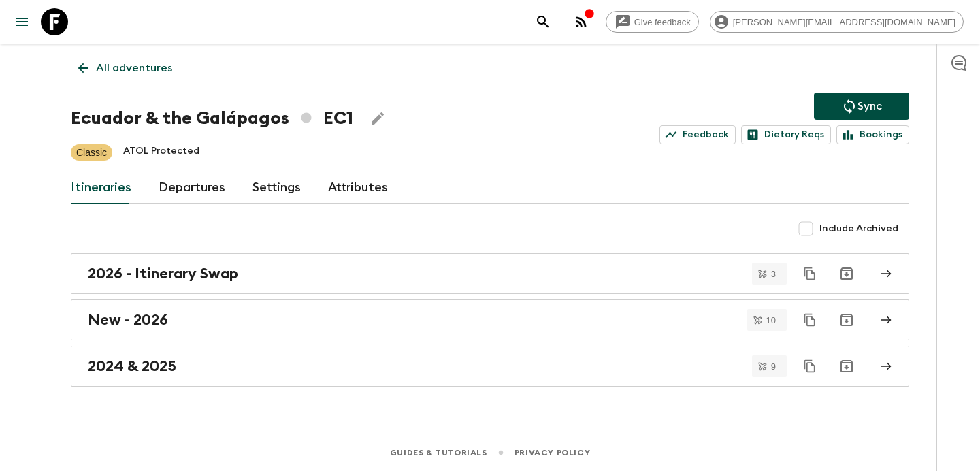  What do you see at coordinates (134, 68) in the screenshot?
I see `p: All adventures` at bounding box center [134, 68].